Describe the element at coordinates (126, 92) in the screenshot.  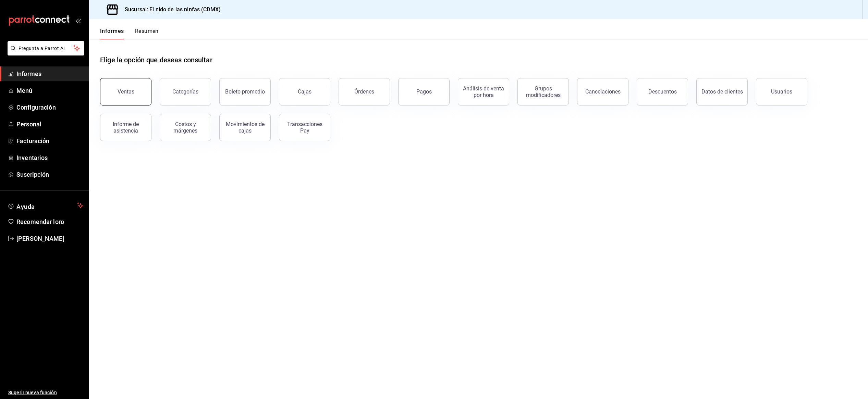
I see `button: Ventas` at that location.